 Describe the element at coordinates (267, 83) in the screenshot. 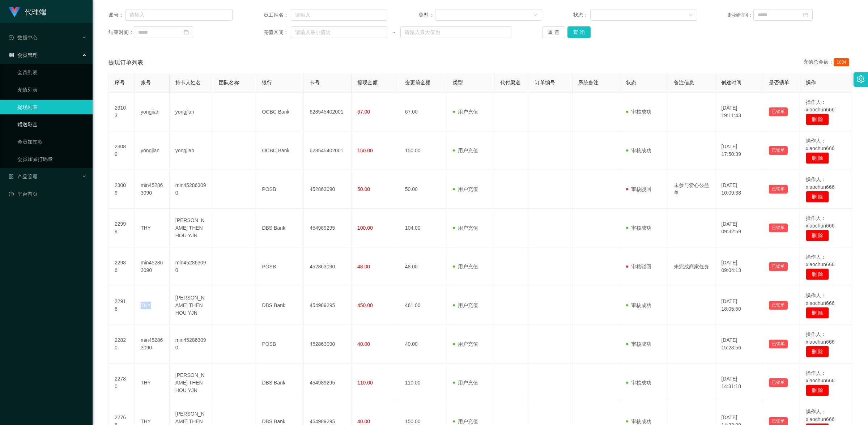

I see `span: 银行` at that location.